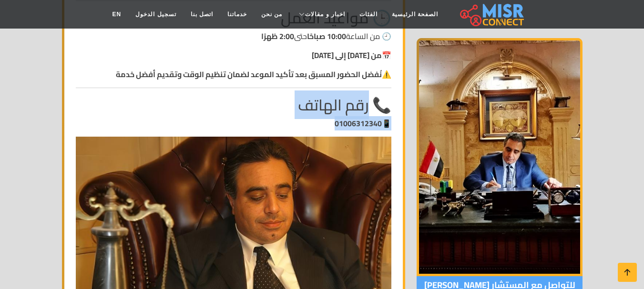  What do you see at coordinates (272, 15) in the screenshot?
I see `a: من نحن` at bounding box center [272, 15].